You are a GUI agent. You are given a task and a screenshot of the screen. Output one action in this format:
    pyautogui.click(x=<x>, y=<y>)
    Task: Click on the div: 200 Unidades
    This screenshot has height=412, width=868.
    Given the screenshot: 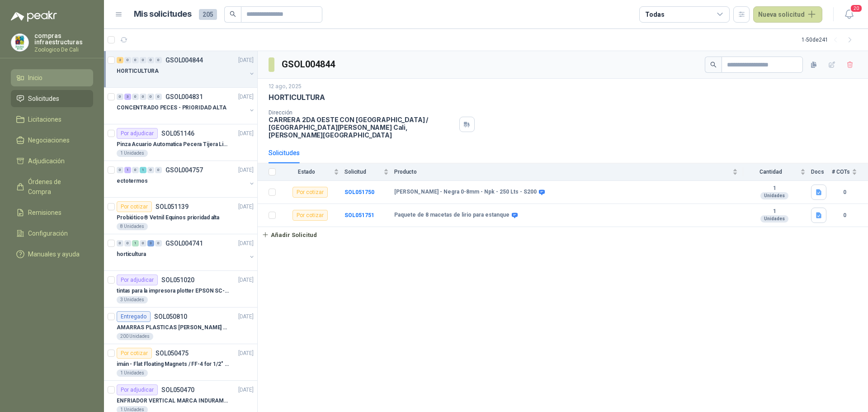 What is the action you would take?
    pyautogui.click(x=135, y=336)
    